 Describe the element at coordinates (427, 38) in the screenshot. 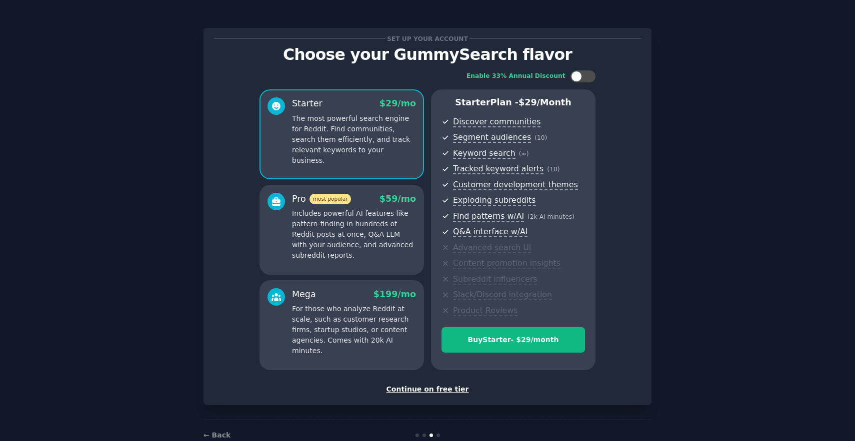

I see `span: Set up your account` at that location.